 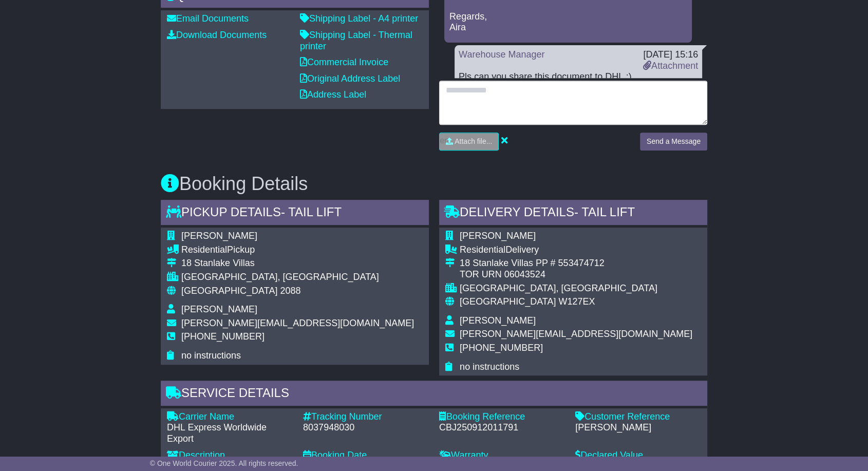 What do you see at coordinates (670, 66) in the screenshot?
I see `a: Attachment` at bounding box center [670, 66].